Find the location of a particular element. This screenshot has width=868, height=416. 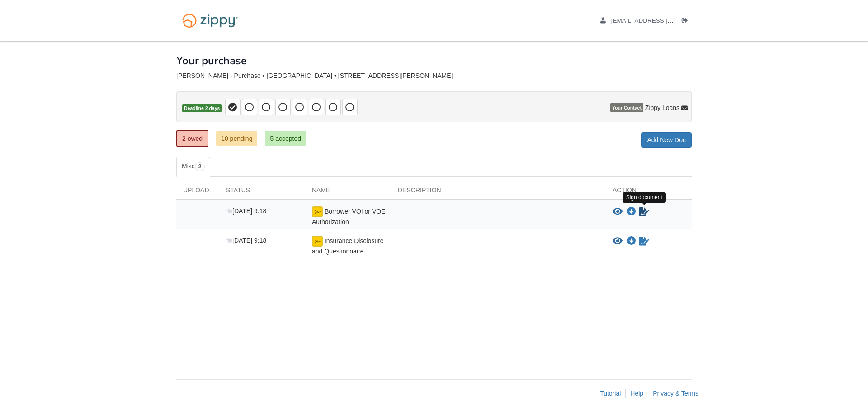

button: View Borrower VOI or VOE Authorization is located at coordinates (617, 212).